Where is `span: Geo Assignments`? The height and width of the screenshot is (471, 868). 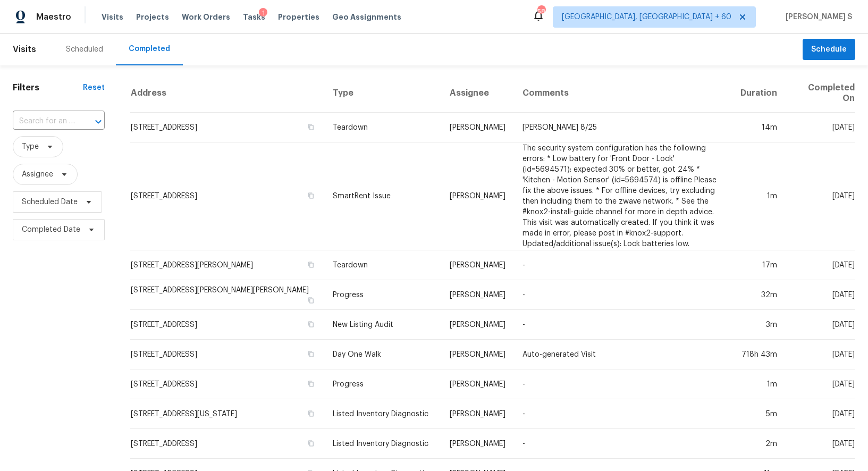
span: Geo Assignments is located at coordinates (367, 17).